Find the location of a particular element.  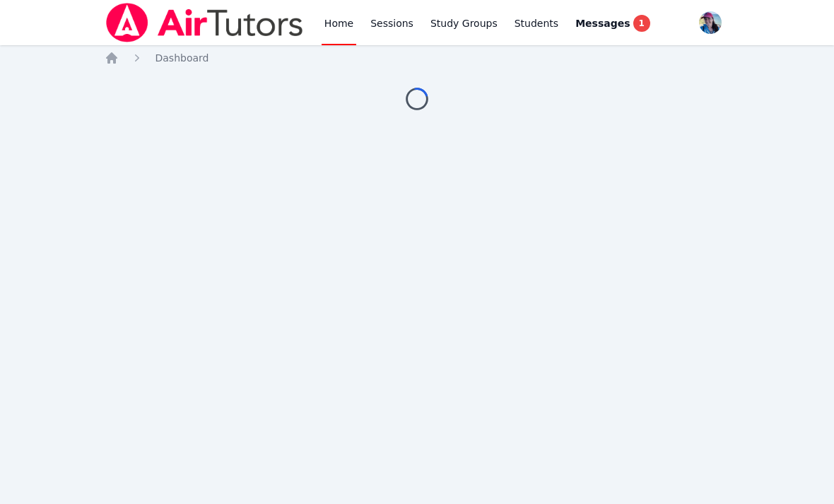

span: Dashboard is located at coordinates (182, 58).